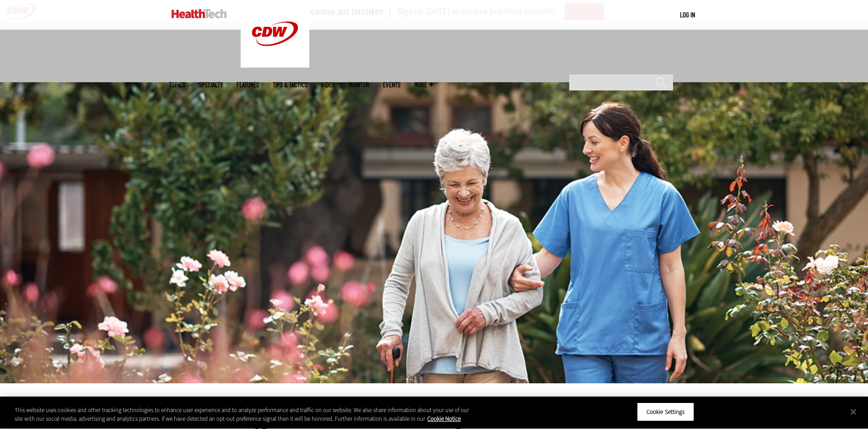 The width and height of the screenshot is (868, 429). What do you see at coordinates (392, 84) in the screenshot?
I see `a: Events` at bounding box center [392, 84].